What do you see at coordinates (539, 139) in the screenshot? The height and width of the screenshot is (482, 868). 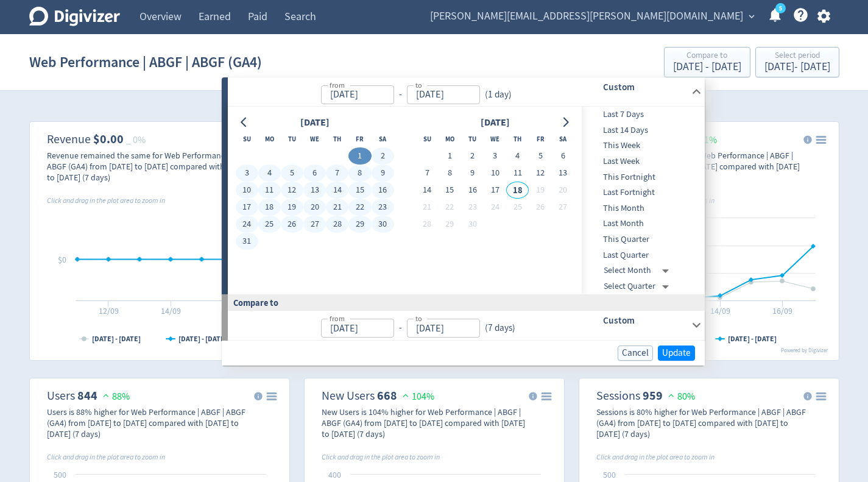 I see `th: Friday` at bounding box center [539, 139].